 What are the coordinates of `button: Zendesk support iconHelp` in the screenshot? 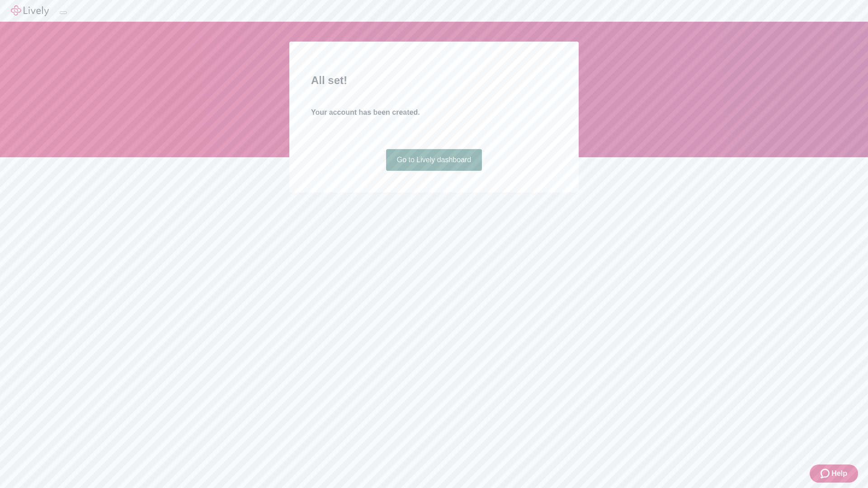 It's located at (834, 473).